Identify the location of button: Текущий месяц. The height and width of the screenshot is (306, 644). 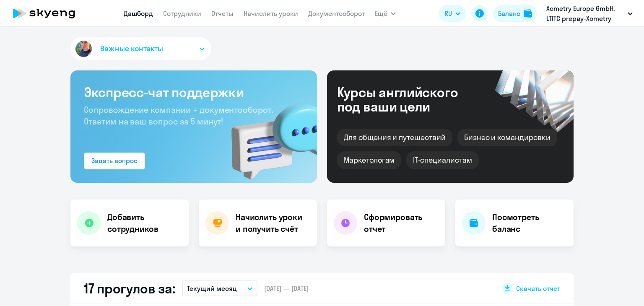
(220, 289).